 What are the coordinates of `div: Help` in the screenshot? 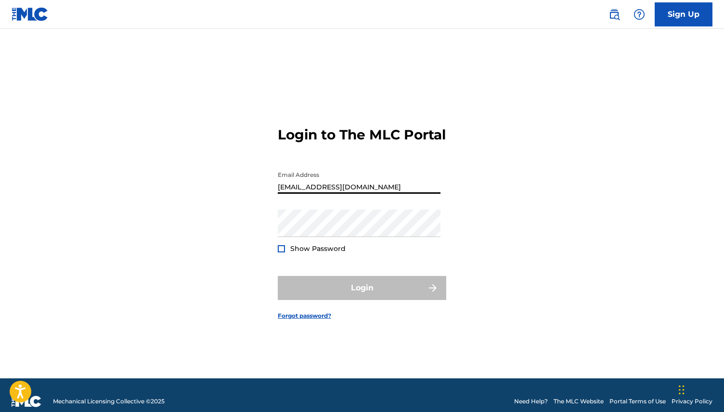 It's located at (639, 14).